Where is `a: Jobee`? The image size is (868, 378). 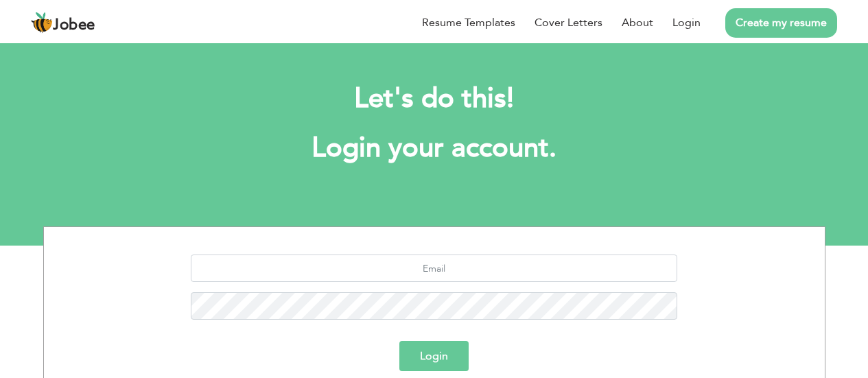
a: Jobee is located at coordinates (63, 22).